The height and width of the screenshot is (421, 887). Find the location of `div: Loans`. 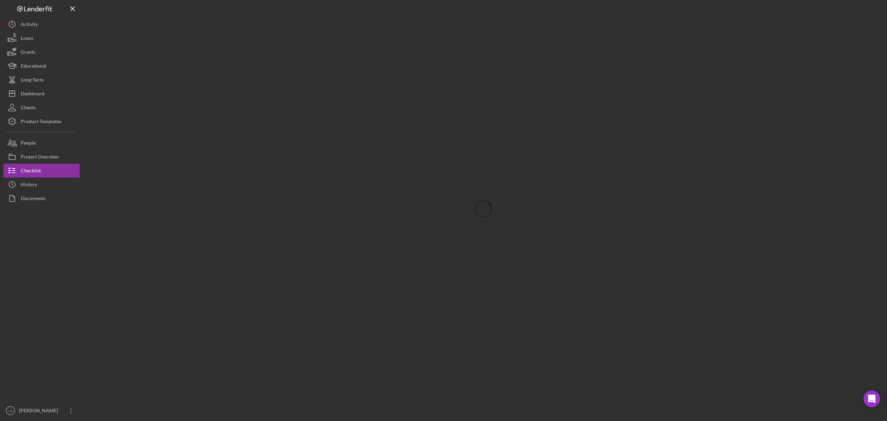

div: Loans is located at coordinates (27, 39).